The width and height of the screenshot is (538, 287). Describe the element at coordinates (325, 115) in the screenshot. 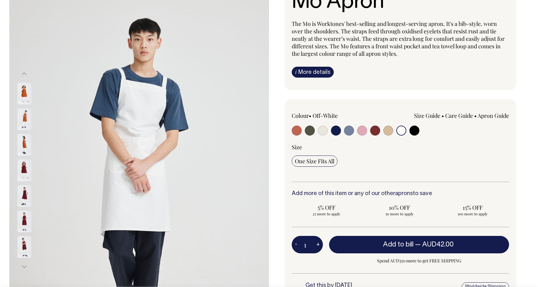

I see `label: Off-White` at that location.